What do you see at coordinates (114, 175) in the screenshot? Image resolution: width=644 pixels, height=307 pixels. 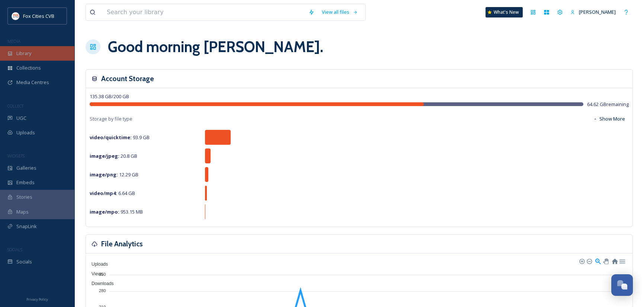 I see `span: 12.29 GB` at bounding box center [114, 175].